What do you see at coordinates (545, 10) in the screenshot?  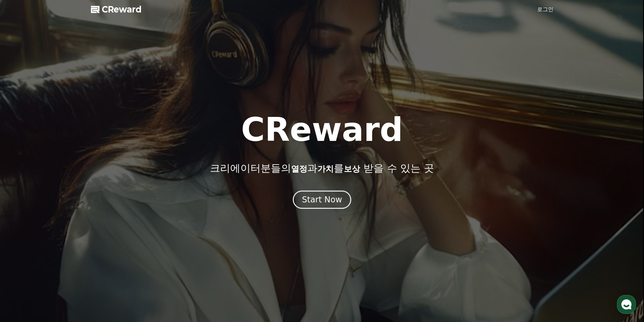 I see `a: 로그인` at bounding box center [545, 10].